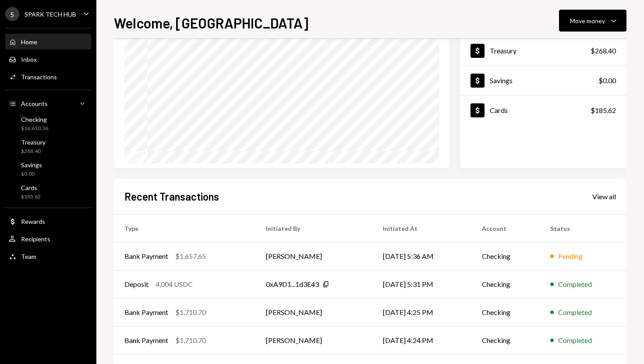 This screenshot has width=644, height=364. I want to click on div: View all, so click(604, 197).